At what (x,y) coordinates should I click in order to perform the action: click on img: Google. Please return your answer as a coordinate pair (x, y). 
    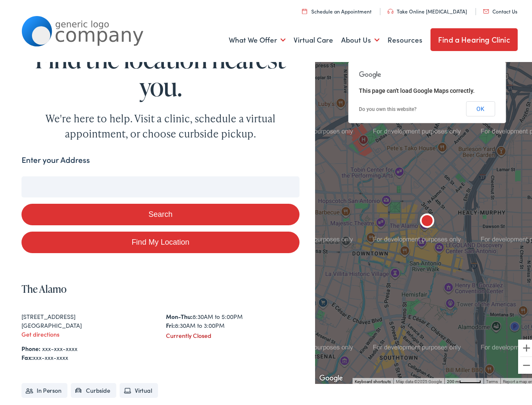
    Looking at the image, I should click on (331, 376).